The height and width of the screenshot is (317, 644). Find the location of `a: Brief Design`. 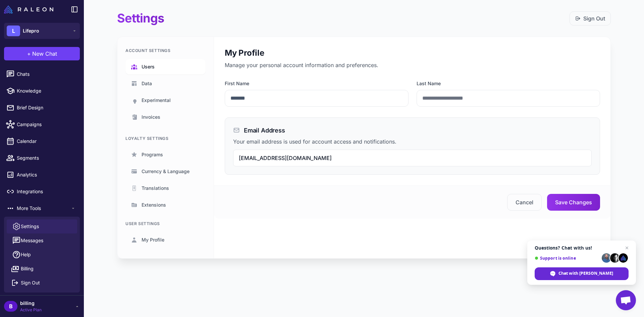

a: Brief Design is located at coordinates (42, 108).